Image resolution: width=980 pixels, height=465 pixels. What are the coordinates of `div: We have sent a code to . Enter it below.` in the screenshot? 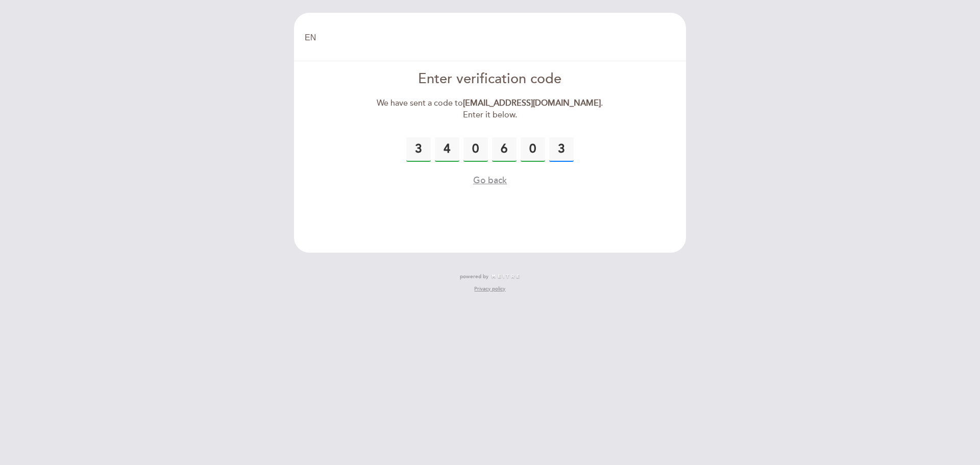 It's located at (490, 109).